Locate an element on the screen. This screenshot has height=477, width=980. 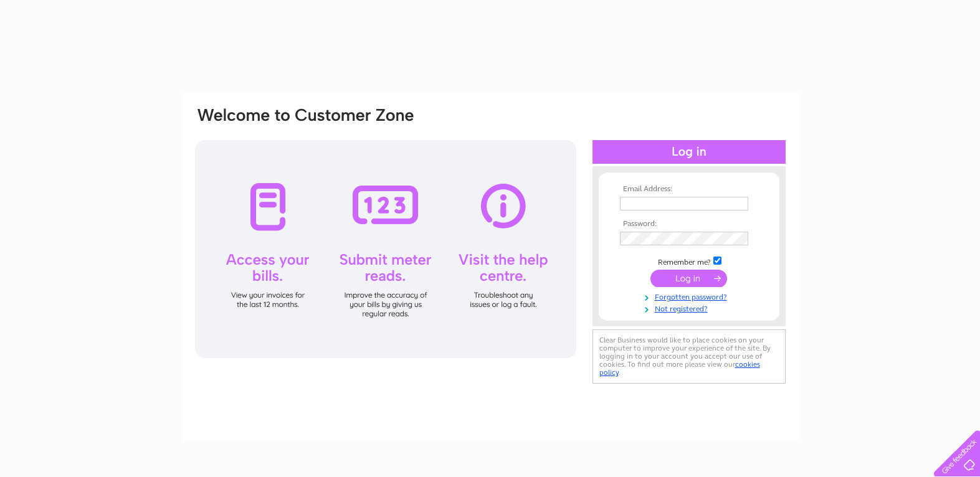
a: cookies policy is located at coordinates (680, 368).